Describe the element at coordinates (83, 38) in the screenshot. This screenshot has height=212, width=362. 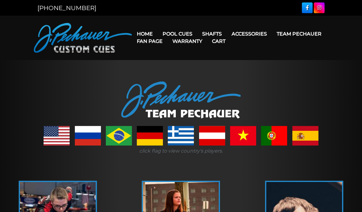
I see `img: Pechauer Custom Cues` at that location.